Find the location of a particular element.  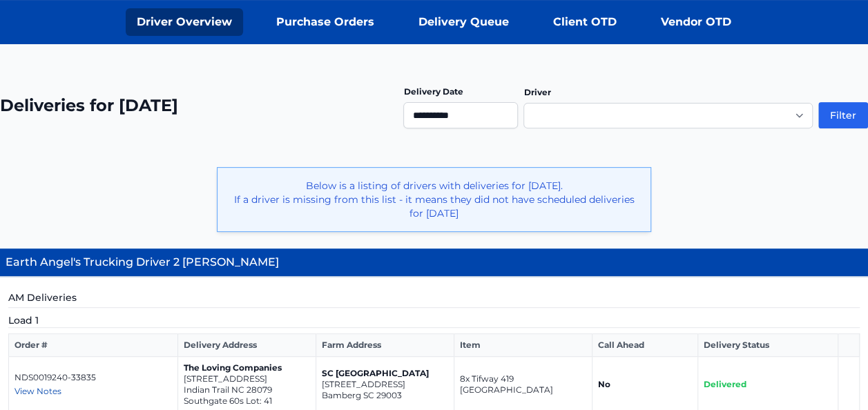

a: Delivery Queue is located at coordinates (463, 22).